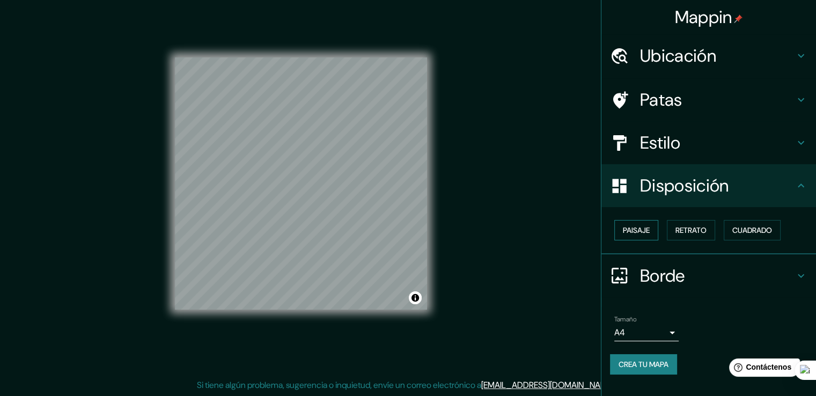  Describe the element at coordinates (709, 143) in the screenshot. I see `div: Estilo` at that location.